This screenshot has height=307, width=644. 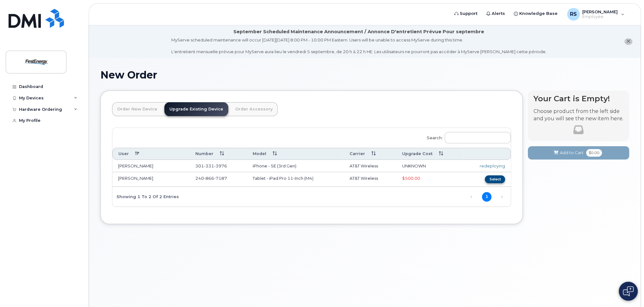 What do you see at coordinates (209, 178) in the screenshot?
I see `span: 866` at bounding box center [209, 178].